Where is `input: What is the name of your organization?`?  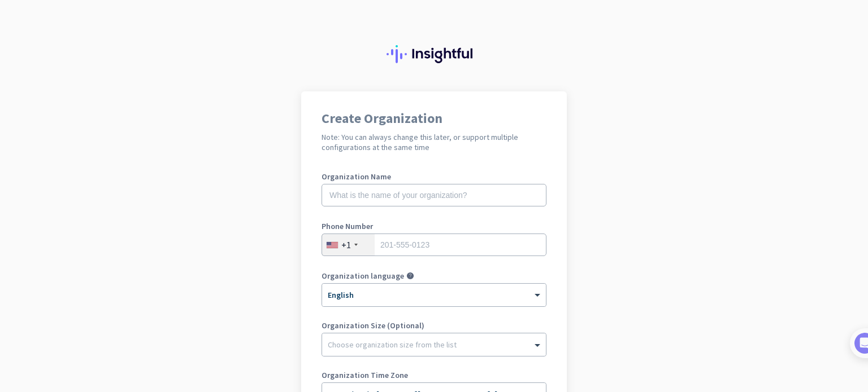 input: What is the name of your organization? is located at coordinates (434, 195).